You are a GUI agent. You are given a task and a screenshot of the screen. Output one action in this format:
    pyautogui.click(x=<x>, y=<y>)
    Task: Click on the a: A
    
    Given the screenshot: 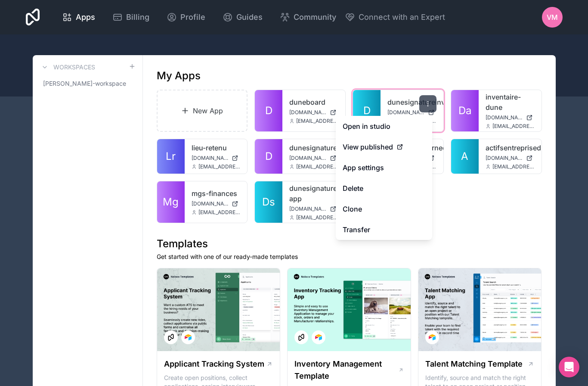 What is the action you would take?
    pyautogui.click(x=465, y=156)
    